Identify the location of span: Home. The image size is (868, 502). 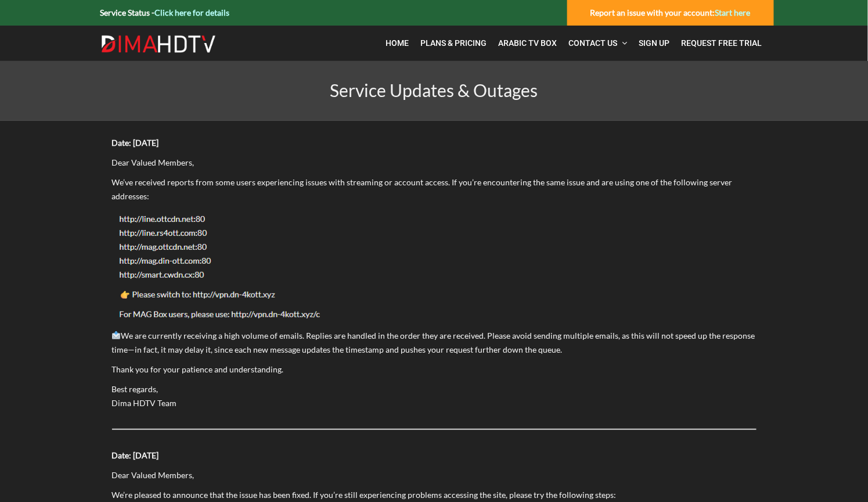
(398, 43).